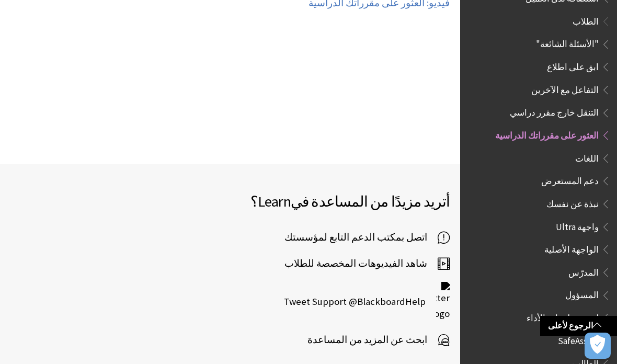 Image resolution: width=617 pixels, height=364 pixels. What do you see at coordinates (367, 301) in the screenshot?
I see `a: Twitter logo Tweet Support @BlackboardHelp` at bounding box center [367, 301].